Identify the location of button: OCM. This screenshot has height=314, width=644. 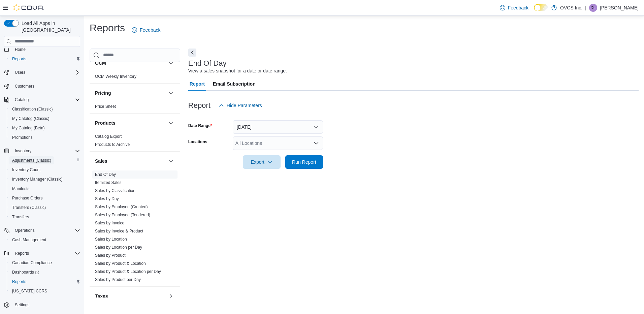
(130, 63).